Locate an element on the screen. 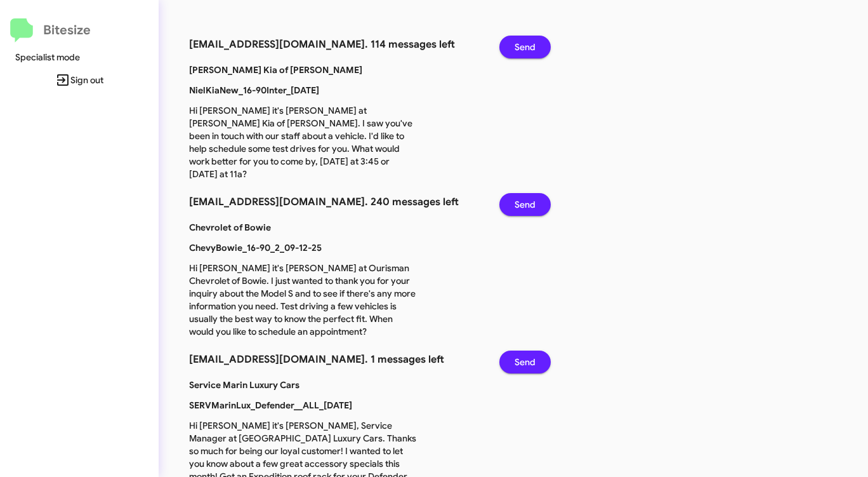 This screenshot has height=477, width=868. span: Sign out is located at coordinates (79, 80).